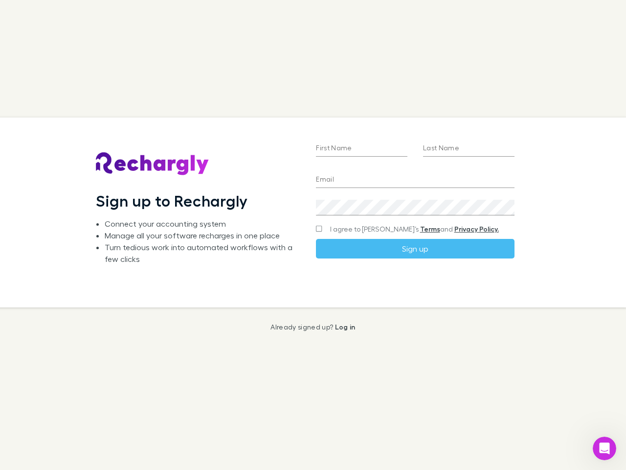 This screenshot has height=470, width=626. I want to click on p: Already signed up?, so click(313, 327).